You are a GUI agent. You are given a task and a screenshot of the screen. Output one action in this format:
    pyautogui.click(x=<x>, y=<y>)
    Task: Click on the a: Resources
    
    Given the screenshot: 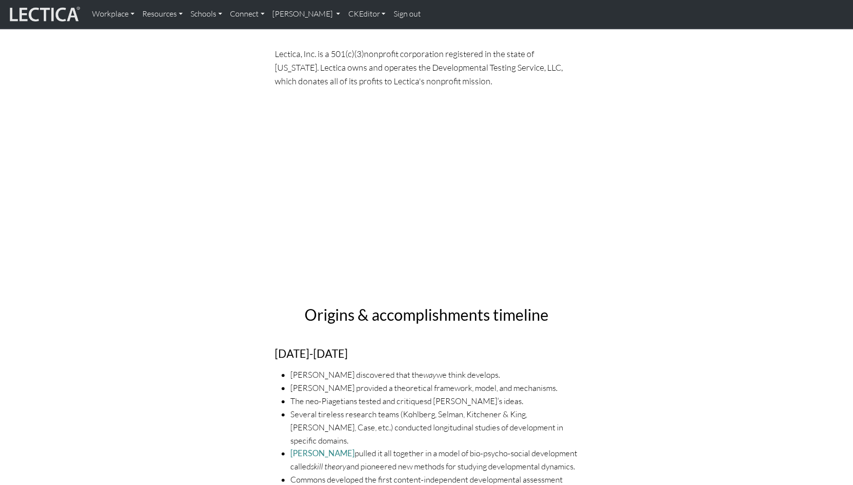 What is the action you would take?
    pyautogui.click(x=162, y=14)
    